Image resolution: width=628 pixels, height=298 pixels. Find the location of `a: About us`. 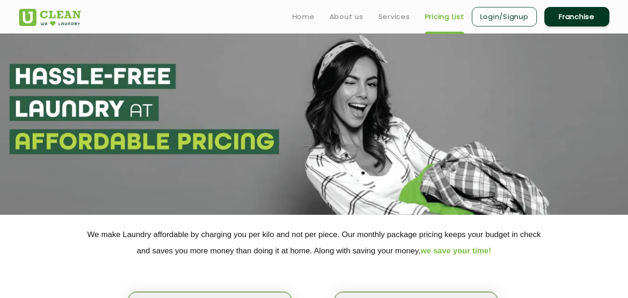

a: About us is located at coordinates (346, 17).